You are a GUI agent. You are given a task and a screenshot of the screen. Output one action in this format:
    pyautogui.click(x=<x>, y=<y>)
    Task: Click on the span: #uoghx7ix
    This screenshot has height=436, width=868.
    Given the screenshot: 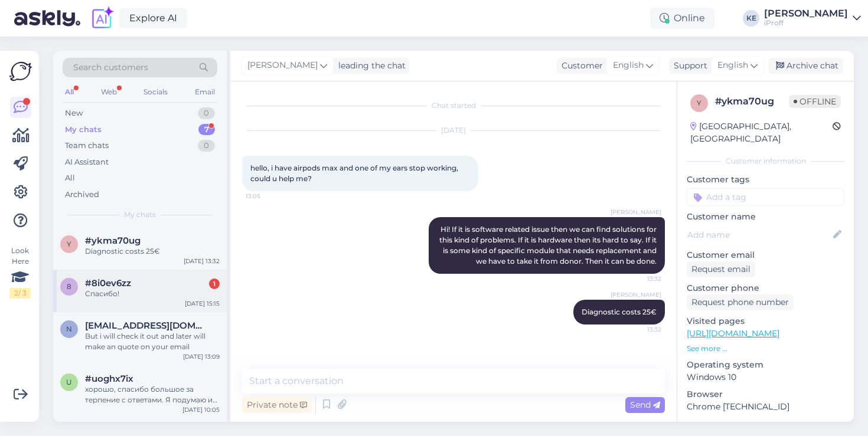 What is the action you would take?
    pyautogui.click(x=109, y=379)
    